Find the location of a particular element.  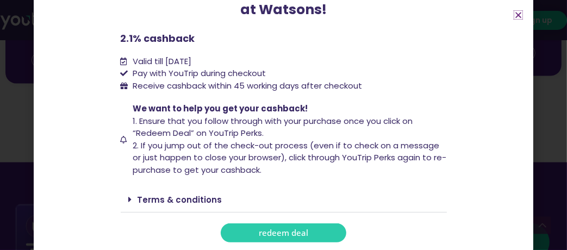

span: 2. If you jump out of the check-out process (even if to check on a message or just happen to clos... is located at coordinates (289, 158).